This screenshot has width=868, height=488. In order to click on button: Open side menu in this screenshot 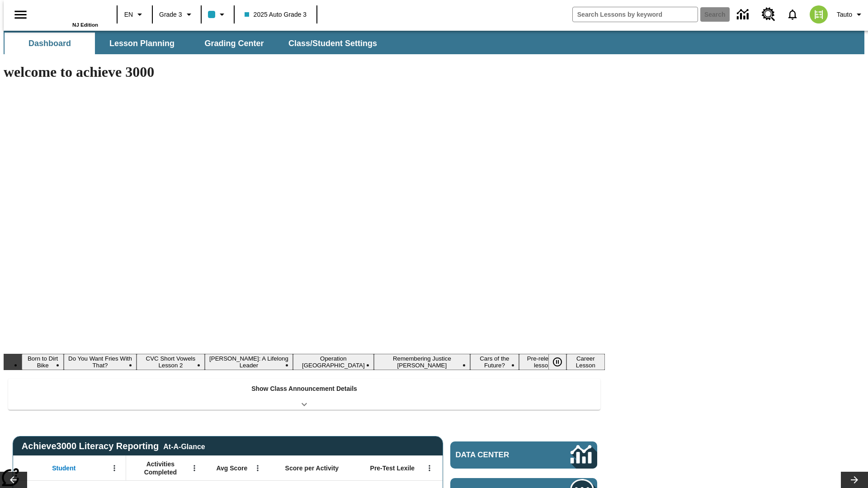, I will do `click(20, 14)`.